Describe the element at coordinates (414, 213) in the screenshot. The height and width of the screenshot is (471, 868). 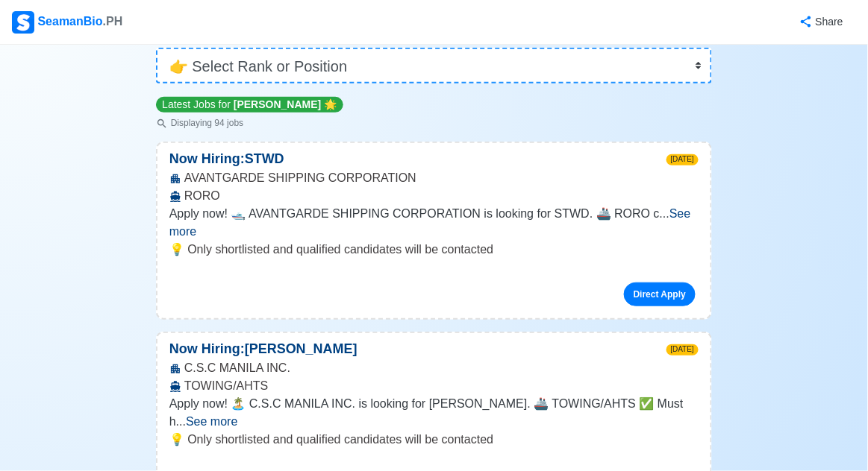
I see `span: Apply now! 🛥️ AVANTGARDE SHIPPING CORPORATION is looking for STWD. 🚢 RORO c` at that location.